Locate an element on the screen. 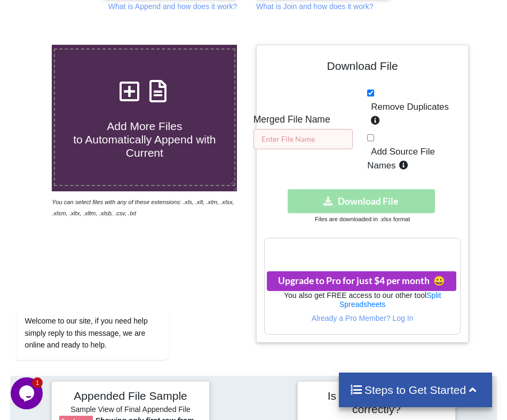 The height and width of the screenshot is (420, 507). p: What is Append and how does it work? is located at coordinates (172, 6).